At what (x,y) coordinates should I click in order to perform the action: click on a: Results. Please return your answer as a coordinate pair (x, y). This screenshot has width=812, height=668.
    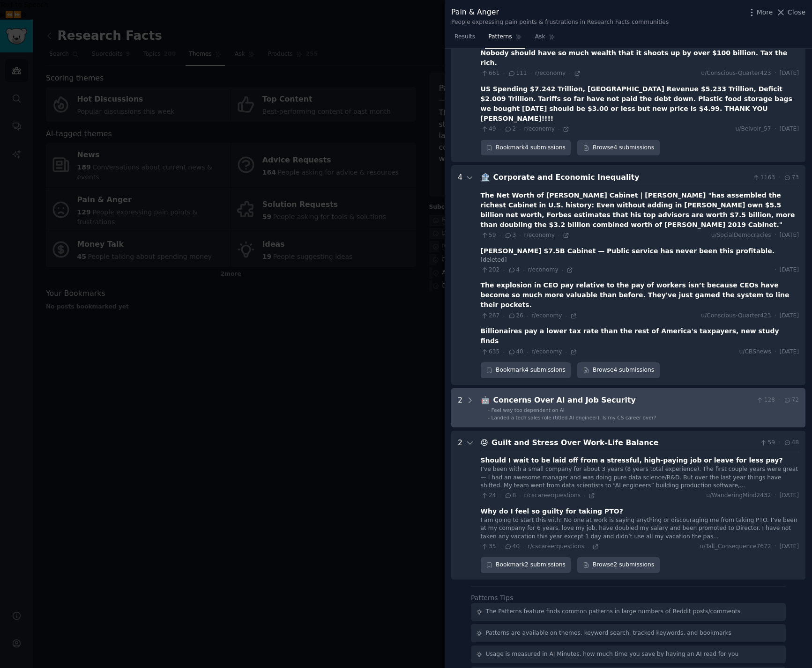
    Looking at the image, I should click on (465, 39).